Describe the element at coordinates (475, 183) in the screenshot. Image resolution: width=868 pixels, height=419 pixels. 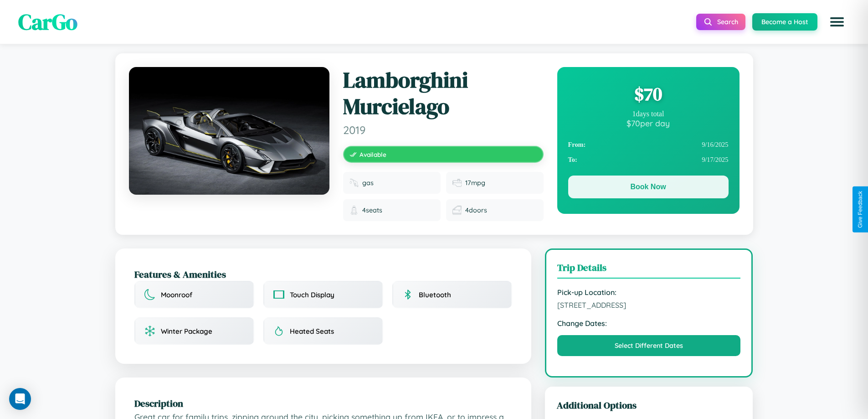
I see `span: 17 mpg` at that location.